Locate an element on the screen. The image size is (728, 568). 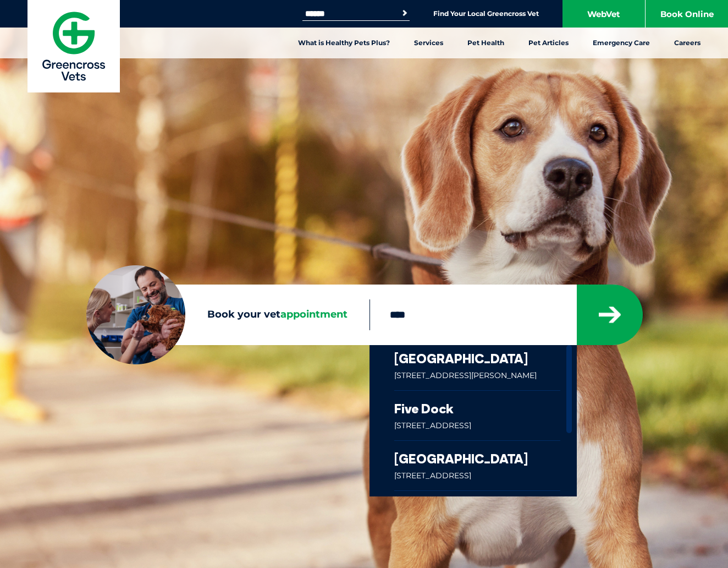
a: Pet Health is located at coordinates (485, 43).